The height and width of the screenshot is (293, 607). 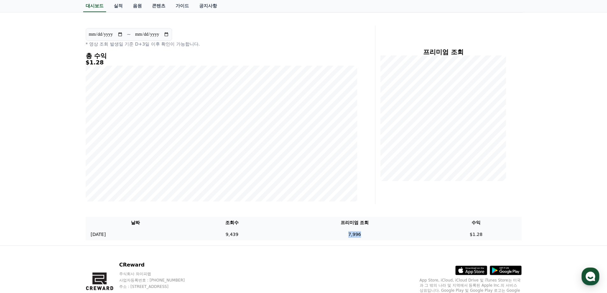 What do you see at coordinates (62, 215) in the screenshot?
I see `span: 대화` at bounding box center [62, 215].